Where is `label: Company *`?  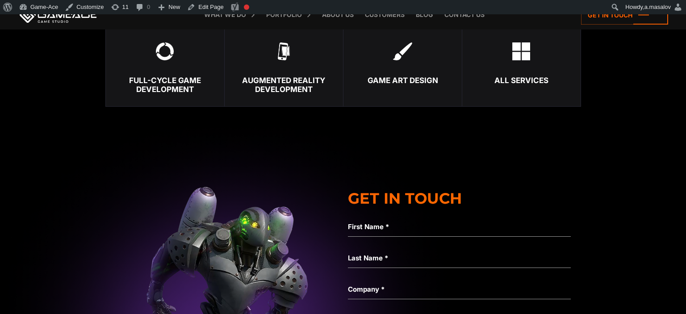 label: Company * is located at coordinates (459, 290).